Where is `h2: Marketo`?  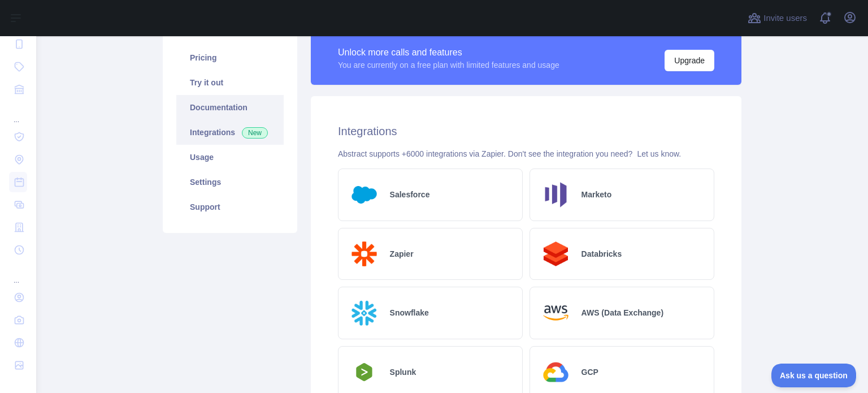 h2: Marketo is located at coordinates (596, 194).